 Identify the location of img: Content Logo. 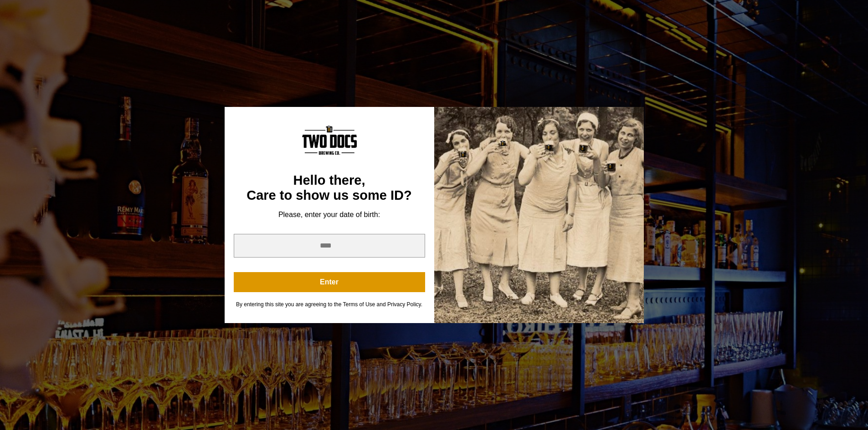
(330, 140).